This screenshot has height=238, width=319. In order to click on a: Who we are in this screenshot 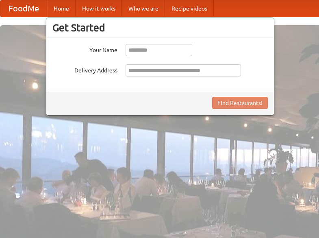, I will do `click(143, 9)`.